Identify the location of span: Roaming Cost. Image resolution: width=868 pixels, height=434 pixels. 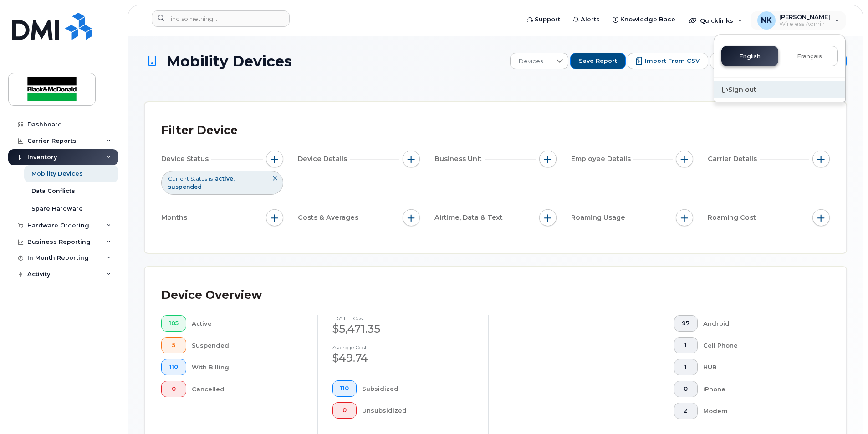
(733, 218).